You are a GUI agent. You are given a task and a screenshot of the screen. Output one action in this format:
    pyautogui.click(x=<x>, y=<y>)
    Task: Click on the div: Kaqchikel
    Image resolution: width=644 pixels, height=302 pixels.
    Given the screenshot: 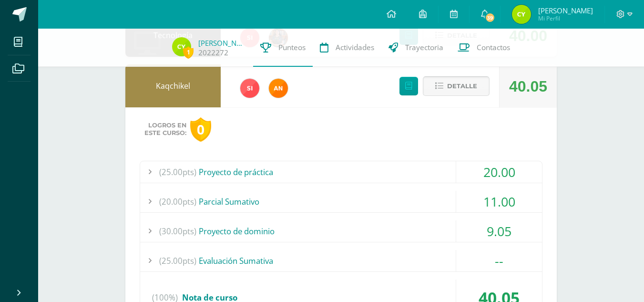 What is the action you would take?
    pyautogui.click(x=173, y=86)
    